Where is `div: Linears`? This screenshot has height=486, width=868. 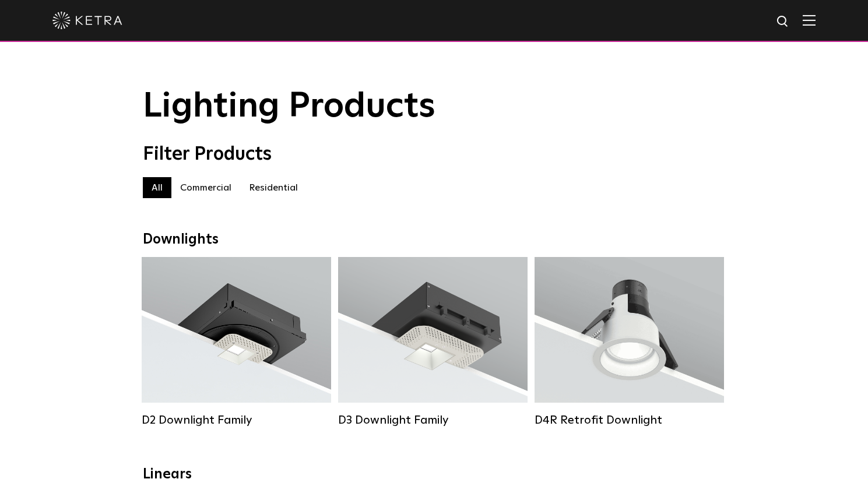 div: Linears is located at coordinates (434, 475).